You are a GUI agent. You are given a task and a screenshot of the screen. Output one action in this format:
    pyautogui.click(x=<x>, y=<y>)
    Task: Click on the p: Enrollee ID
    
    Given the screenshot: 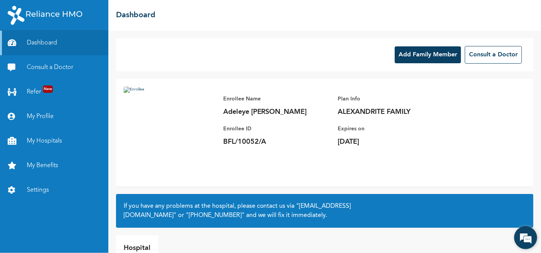 What is the action you would take?
    pyautogui.click(x=277, y=129)
    